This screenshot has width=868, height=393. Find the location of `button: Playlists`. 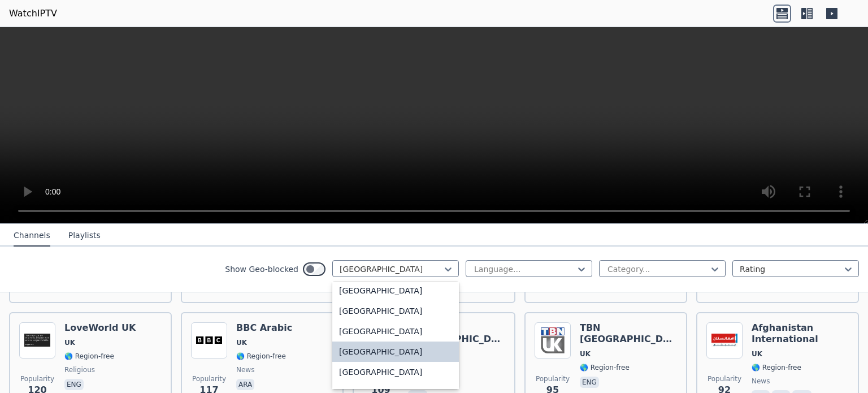

button: Playlists is located at coordinates (84, 236).